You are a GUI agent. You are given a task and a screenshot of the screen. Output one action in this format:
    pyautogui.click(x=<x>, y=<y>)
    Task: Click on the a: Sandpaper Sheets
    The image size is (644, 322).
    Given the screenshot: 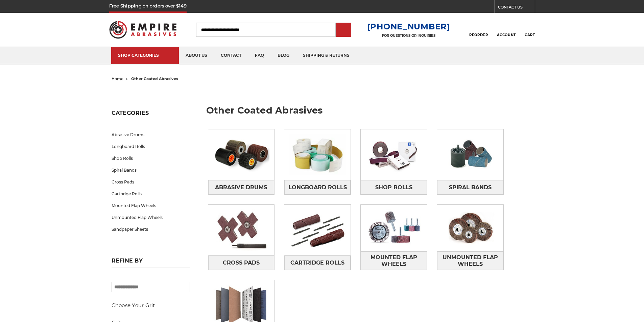 What is the action you would take?
    pyautogui.click(x=151, y=229)
    